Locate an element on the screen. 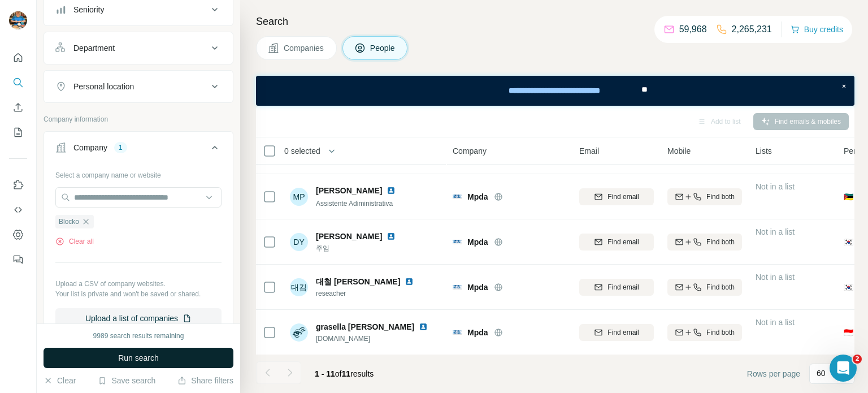 Image resolution: width=868 pixels, height=393 pixels. button: Department is located at coordinates (139, 48).